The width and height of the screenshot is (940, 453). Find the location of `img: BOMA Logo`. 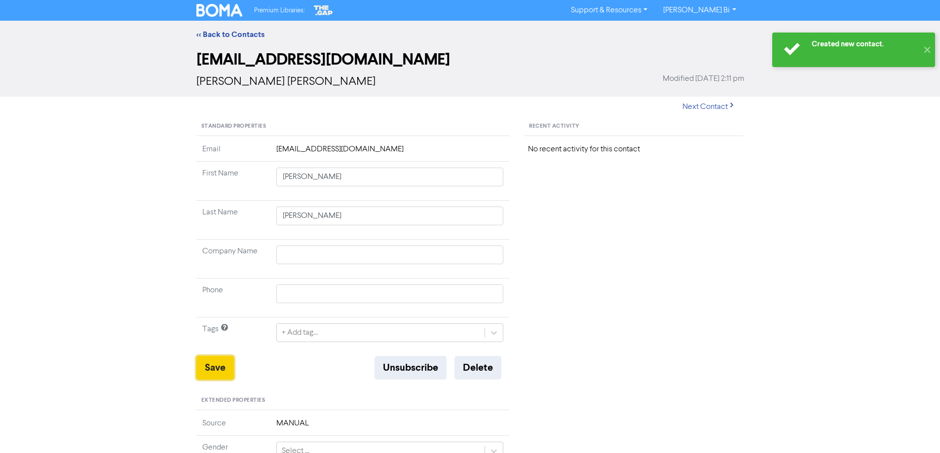

img: BOMA Logo is located at coordinates (219, 10).